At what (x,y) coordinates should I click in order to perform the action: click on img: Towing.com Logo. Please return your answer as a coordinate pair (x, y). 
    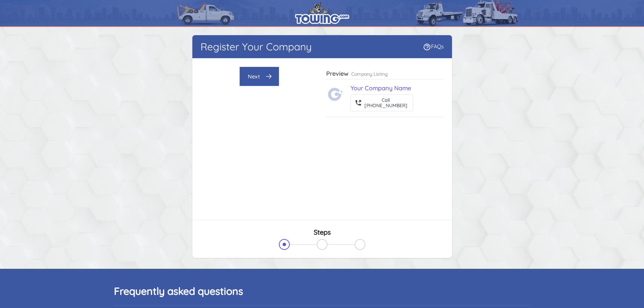
    Looking at the image, I should click on (335, 94).